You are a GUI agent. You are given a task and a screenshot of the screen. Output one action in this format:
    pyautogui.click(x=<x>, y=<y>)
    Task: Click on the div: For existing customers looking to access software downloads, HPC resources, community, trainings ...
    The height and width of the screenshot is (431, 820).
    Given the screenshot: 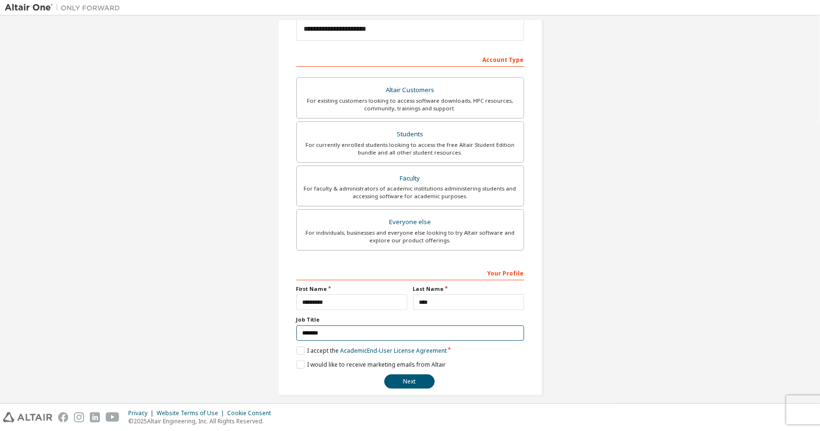 What is the action you would take?
    pyautogui.click(x=410, y=105)
    